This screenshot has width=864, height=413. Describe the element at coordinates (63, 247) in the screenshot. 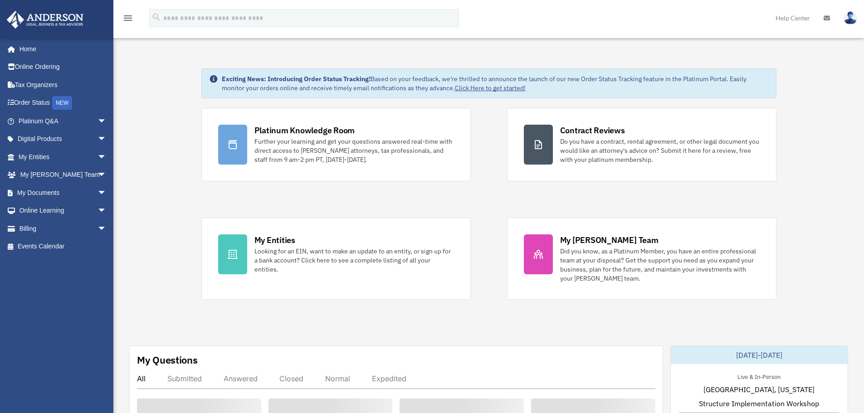

I see `a: Events Calendar` at that location.